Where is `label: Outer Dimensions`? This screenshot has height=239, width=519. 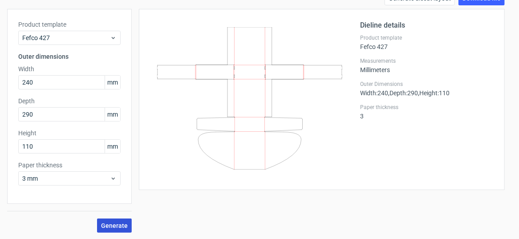
label: Outer Dimensions is located at coordinates (427, 84).